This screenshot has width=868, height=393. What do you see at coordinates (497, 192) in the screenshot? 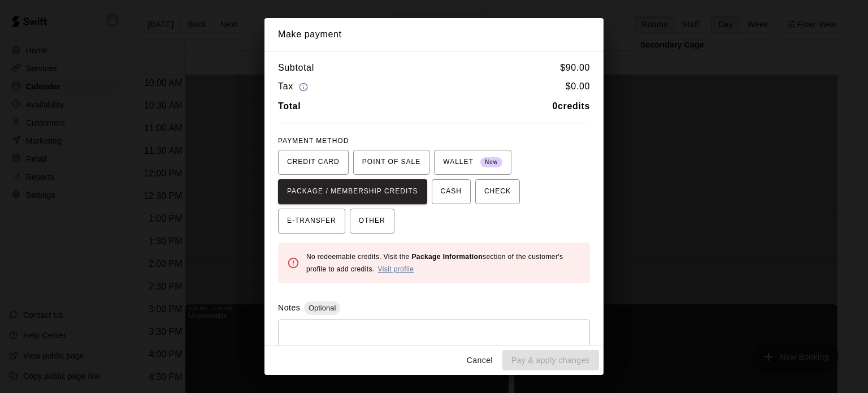
I see `span: CHECK` at bounding box center [497, 192].